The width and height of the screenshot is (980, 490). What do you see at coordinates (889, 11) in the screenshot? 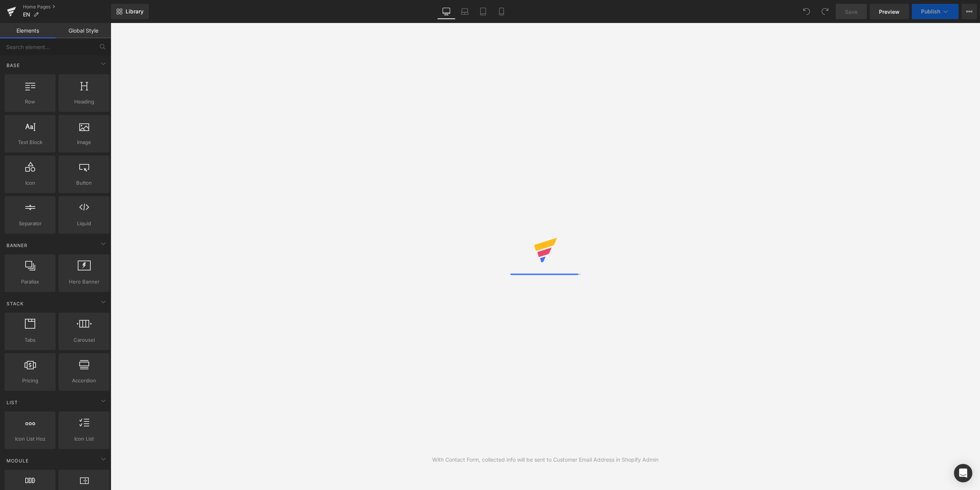
I see `span: Preview` at bounding box center [889, 11].